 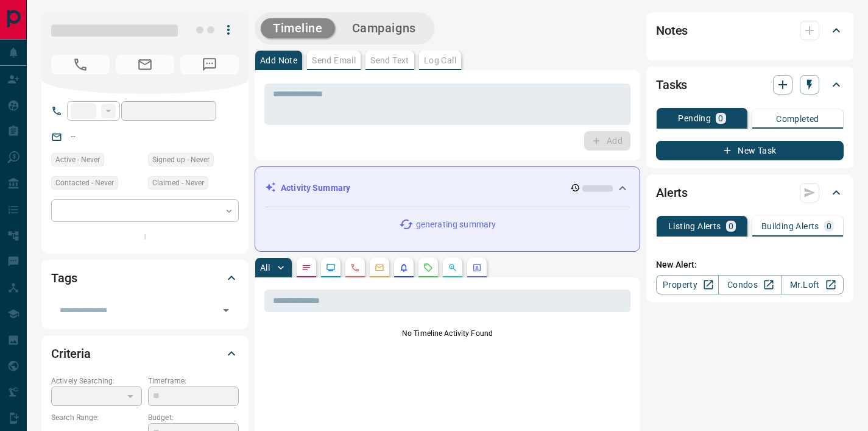 What do you see at coordinates (145, 65) in the screenshot?
I see `span: No Email` at bounding box center [145, 65].